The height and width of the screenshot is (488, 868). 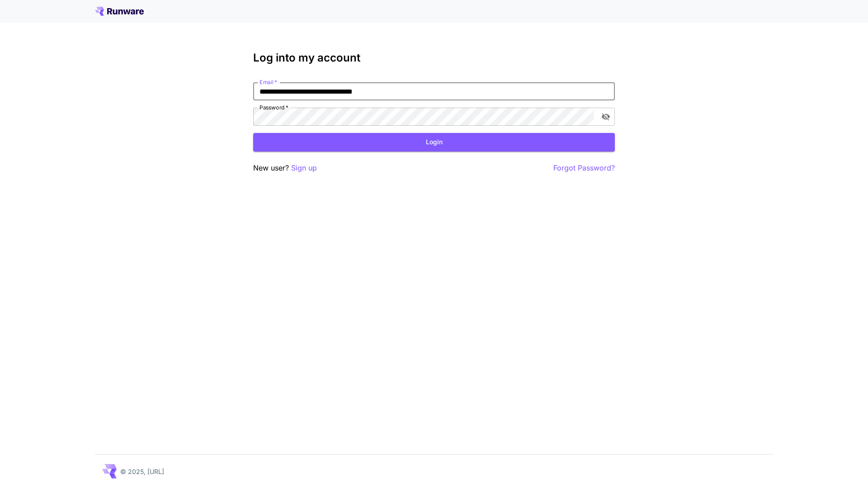 What do you see at coordinates (584, 168) in the screenshot?
I see `p: Forgot Password?` at bounding box center [584, 168].